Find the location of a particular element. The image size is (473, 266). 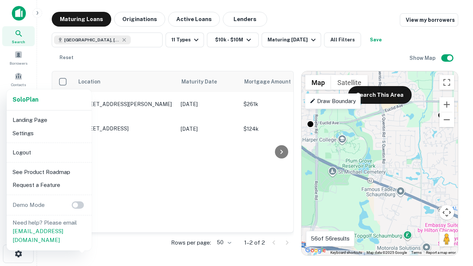

li: Request a Feature is located at coordinates (49, 185).